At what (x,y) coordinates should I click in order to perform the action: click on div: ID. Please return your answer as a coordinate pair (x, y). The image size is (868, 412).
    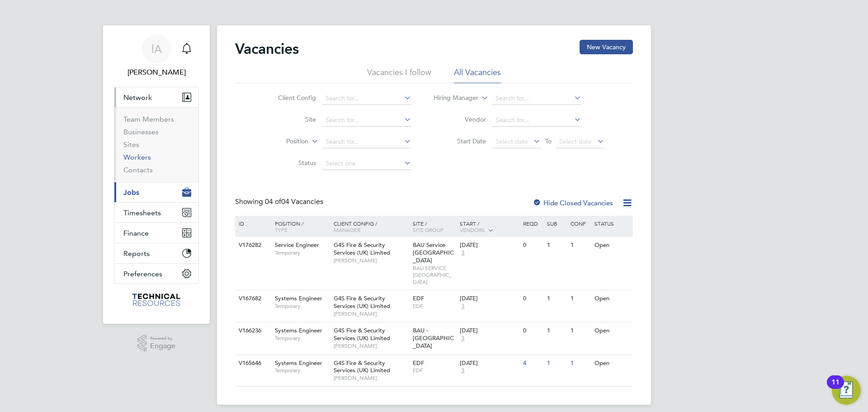
    Looking at the image, I should click on (252, 223).